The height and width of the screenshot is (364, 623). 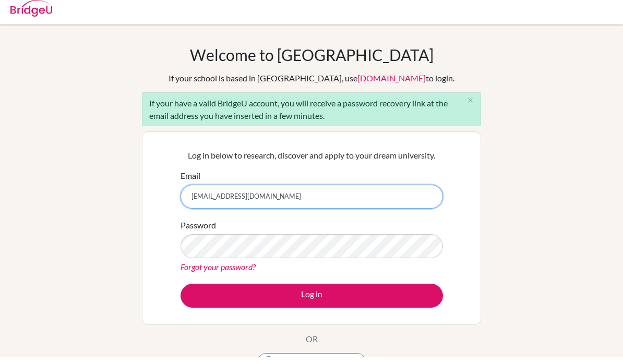 What do you see at coordinates (198, 232) in the screenshot?
I see `label: Password` at bounding box center [198, 232].